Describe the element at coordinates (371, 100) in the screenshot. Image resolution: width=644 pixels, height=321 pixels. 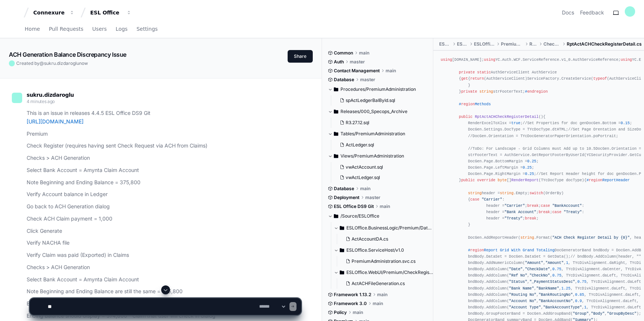
I see `span: spActLedgerBalById.sql` at that location.